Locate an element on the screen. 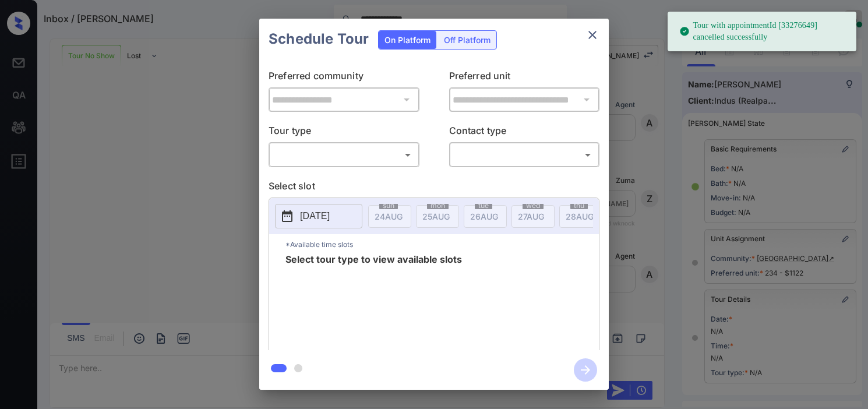 The image size is (868, 409). p: Preferred unit is located at coordinates (525, 78).